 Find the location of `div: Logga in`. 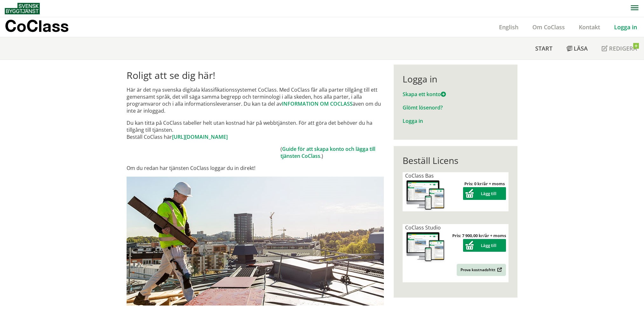

div: Logga in is located at coordinates (456, 79).